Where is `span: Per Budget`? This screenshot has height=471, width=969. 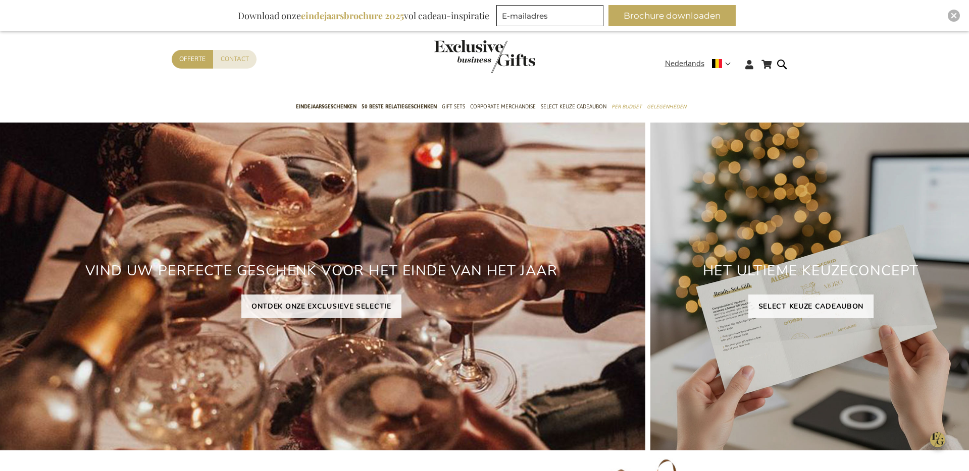 span: Per Budget is located at coordinates (626, 106).